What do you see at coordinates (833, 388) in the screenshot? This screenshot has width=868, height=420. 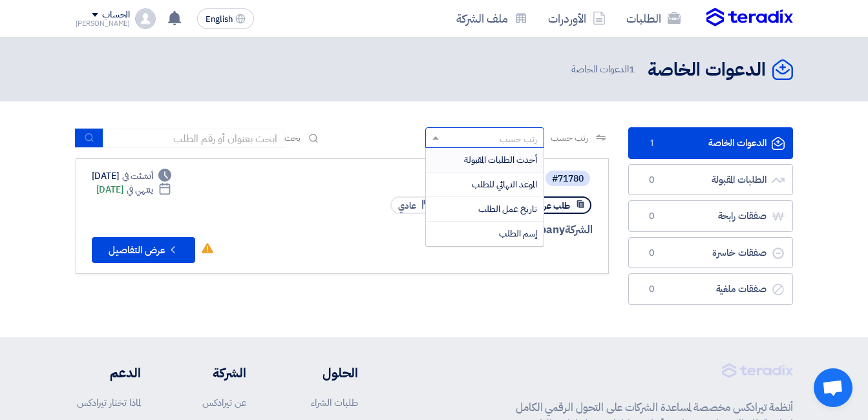 I see `div: Open chat` at bounding box center [833, 388].